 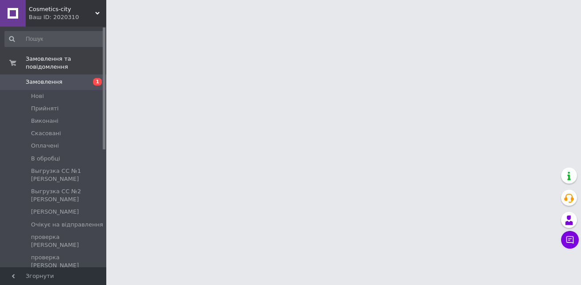 I want to click on button: Чат з покупцем, so click(x=570, y=240).